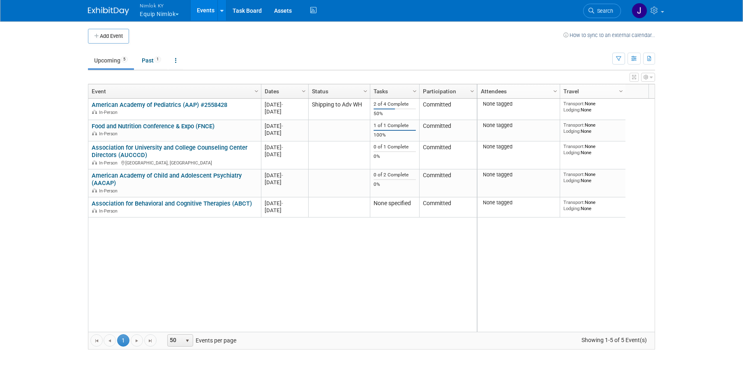 The height and width of the screenshot is (384, 743). I want to click on a: Association for University and College Counseling Center Directors (AUCCCD), so click(169, 151).